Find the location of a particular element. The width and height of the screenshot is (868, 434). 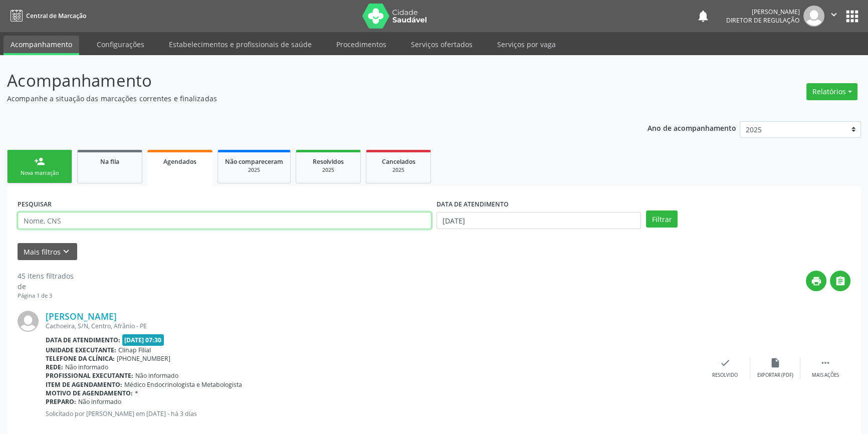

div: Cachoeira, S/N, Centro, Afrânio - PE is located at coordinates (373, 326).